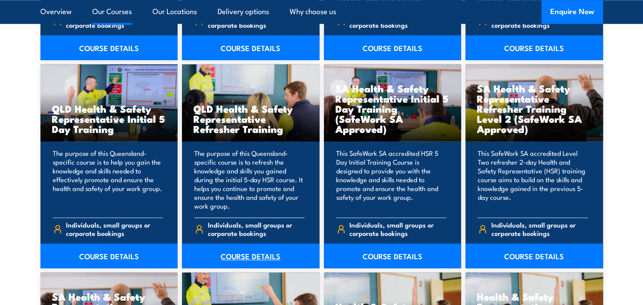  Describe the element at coordinates (251, 118) in the screenshot. I see `h3: QLD Health & Safety Representative Refresher Training` at that location.